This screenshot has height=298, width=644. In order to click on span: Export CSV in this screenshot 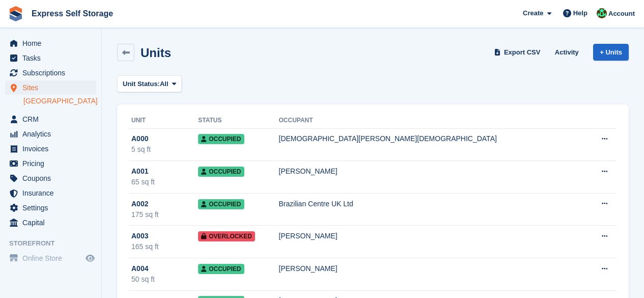, I will do `click(522, 53)`.